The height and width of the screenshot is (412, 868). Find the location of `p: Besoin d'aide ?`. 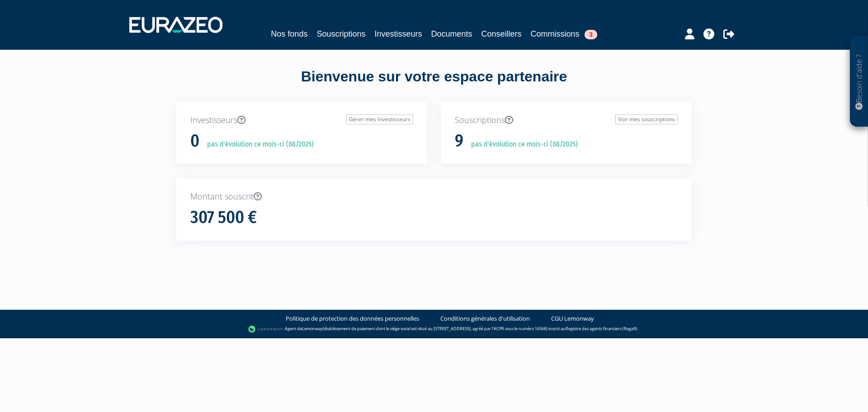

p: Besoin d'aide ? is located at coordinates (859, 82).